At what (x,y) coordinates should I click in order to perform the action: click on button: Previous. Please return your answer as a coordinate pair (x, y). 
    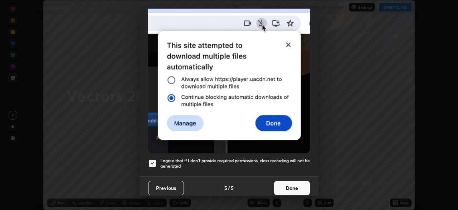
    Looking at the image, I should click on (166, 188).